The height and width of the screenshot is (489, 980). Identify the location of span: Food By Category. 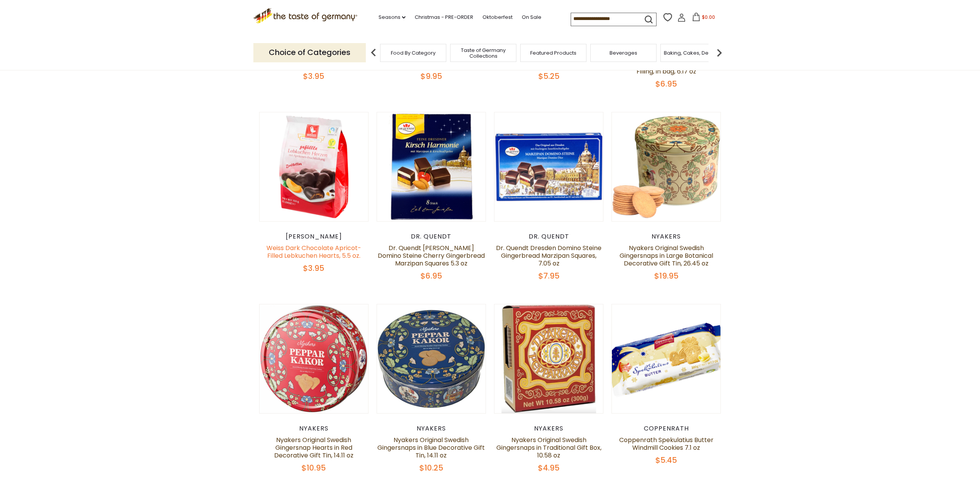
(413, 53).